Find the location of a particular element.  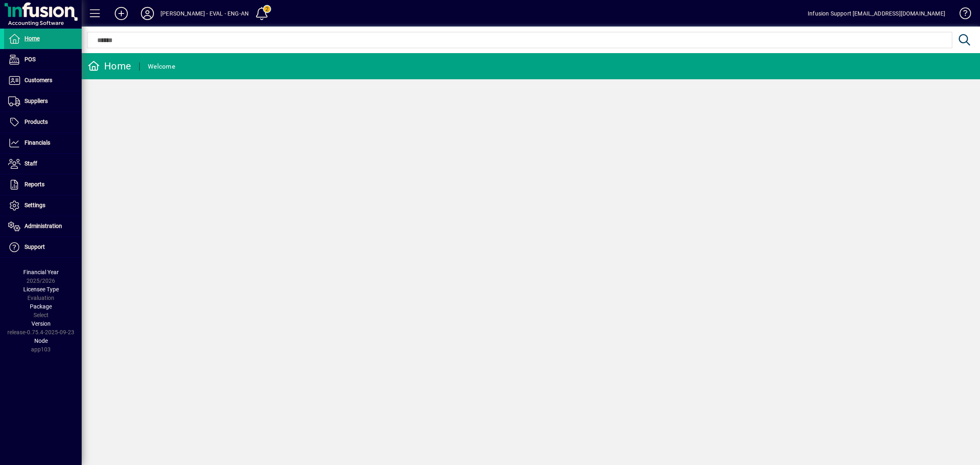

span: Settings is located at coordinates (35, 205).